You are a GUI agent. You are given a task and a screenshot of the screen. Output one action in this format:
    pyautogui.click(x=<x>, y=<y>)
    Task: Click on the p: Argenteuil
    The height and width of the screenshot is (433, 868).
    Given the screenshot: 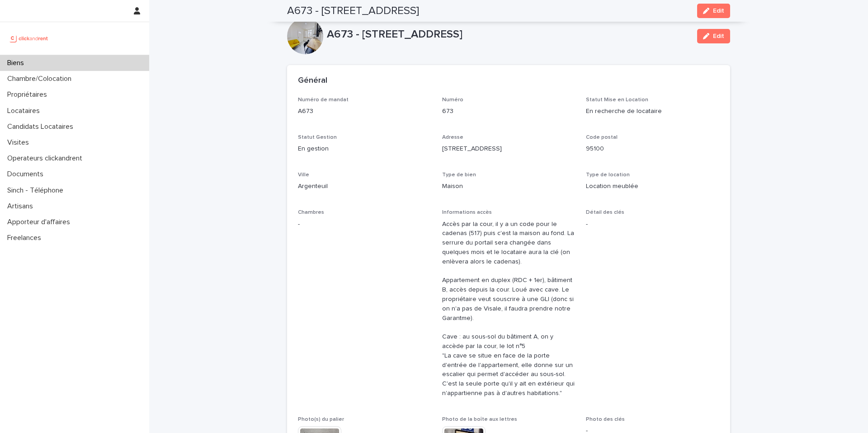 What is the action you would take?
    pyautogui.click(x=364, y=186)
    